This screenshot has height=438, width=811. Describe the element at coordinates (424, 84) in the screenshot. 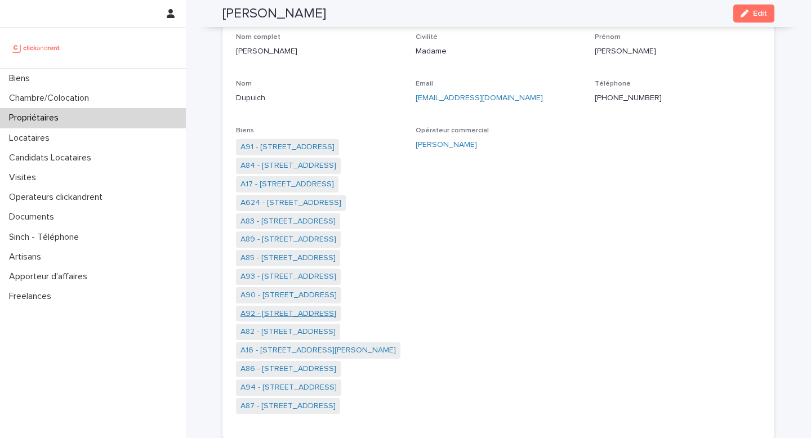

I see `span: Email` at that location.